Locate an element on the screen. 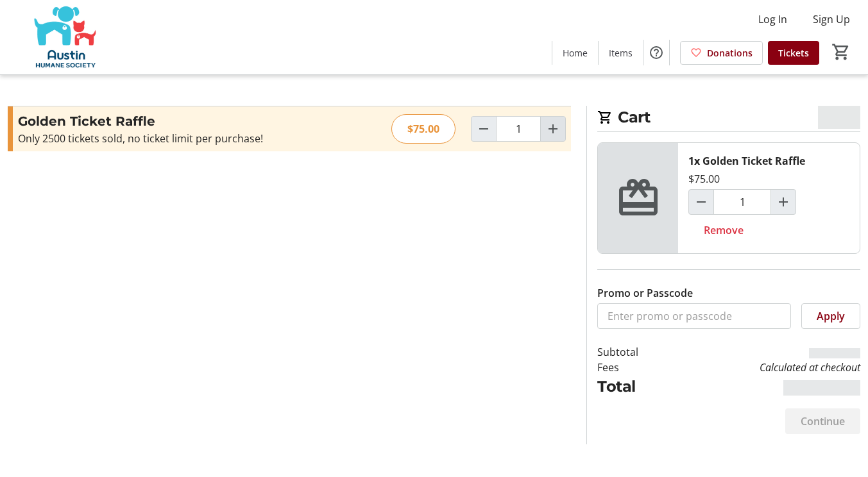 The image size is (868, 477). button: Apply is located at coordinates (831, 316).